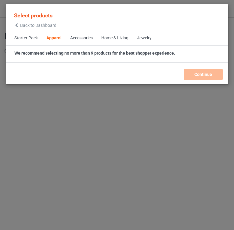 This screenshot has height=230, width=234. Describe the element at coordinates (95, 53) in the screenshot. I see `strong: We recommend selecting no more than 9 products for the best shopper experience.` at that location.